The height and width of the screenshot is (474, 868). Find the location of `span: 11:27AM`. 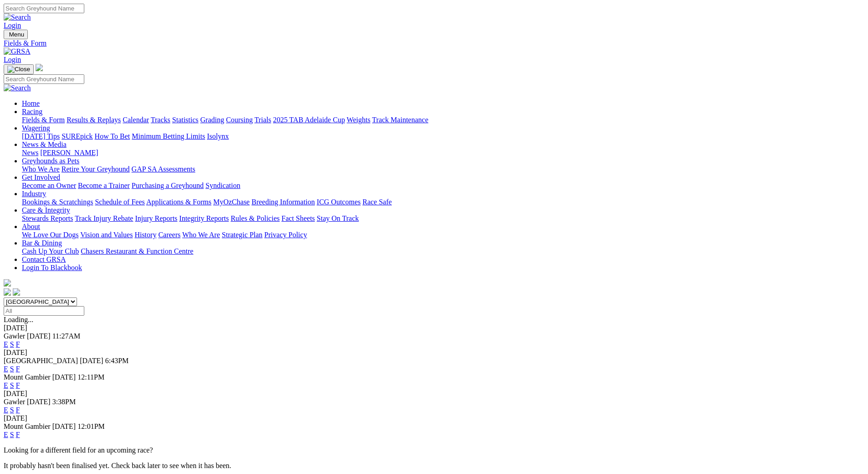

span: 11:27AM is located at coordinates (67, 336).